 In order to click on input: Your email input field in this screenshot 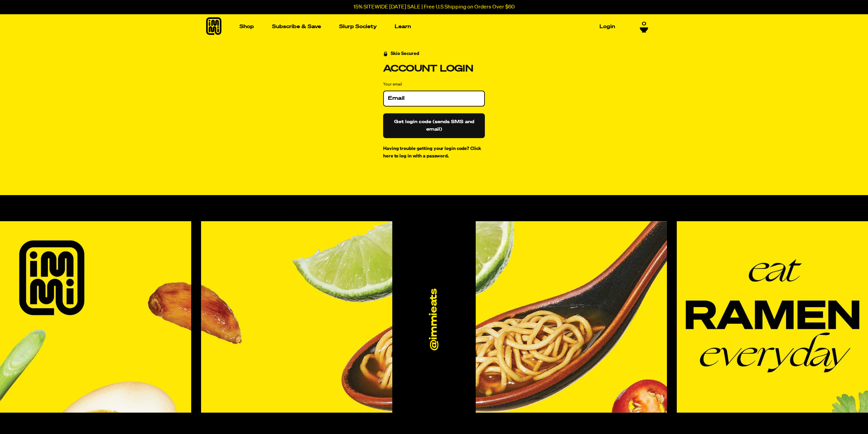, I will do `click(434, 98)`.